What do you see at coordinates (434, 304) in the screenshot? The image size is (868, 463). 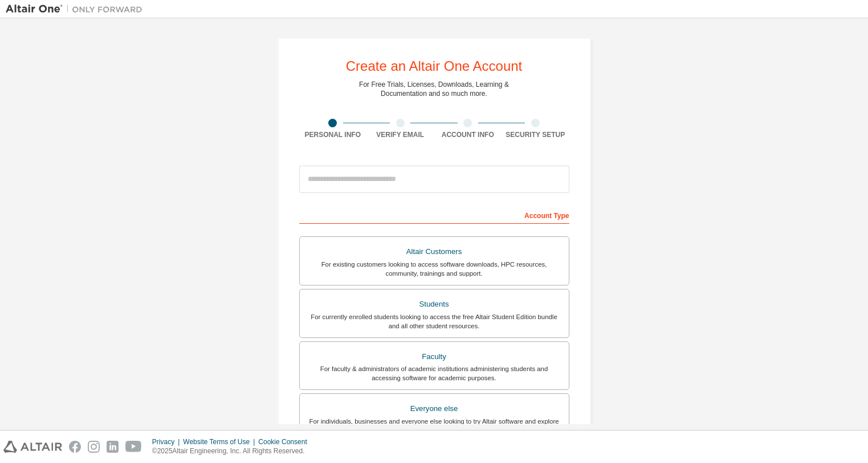 I see `div: Students` at bounding box center [434, 304].